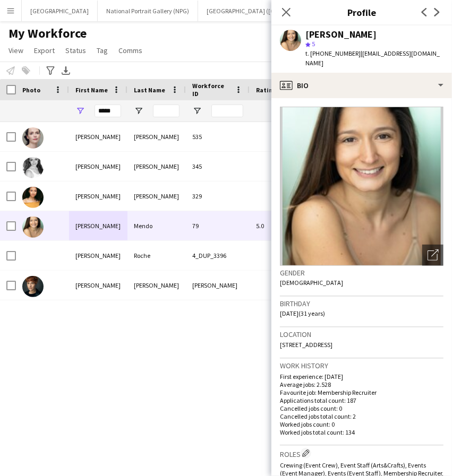 This screenshot has height=476, width=452. What do you see at coordinates (218, 255) in the screenshot?
I see `div: 4_DUP_3396` at bounding box center [218, 255].